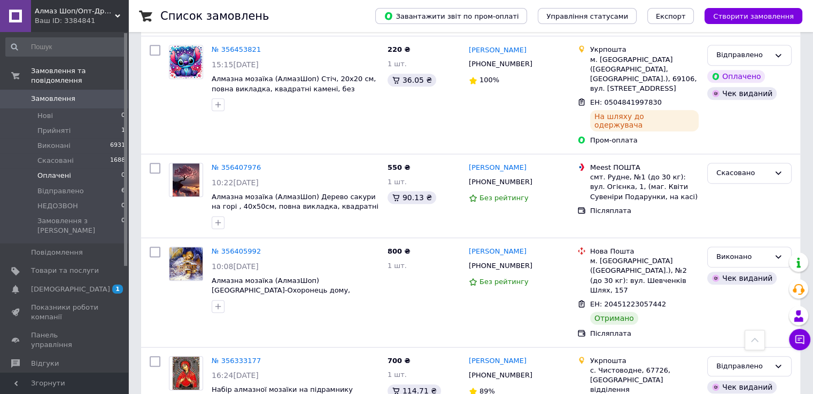 This screenshot has width=813, height=394. What do you see at coordinates (614, 319) in the screenshot?
I see `div: Отримано` at bounding box center [614, 319].